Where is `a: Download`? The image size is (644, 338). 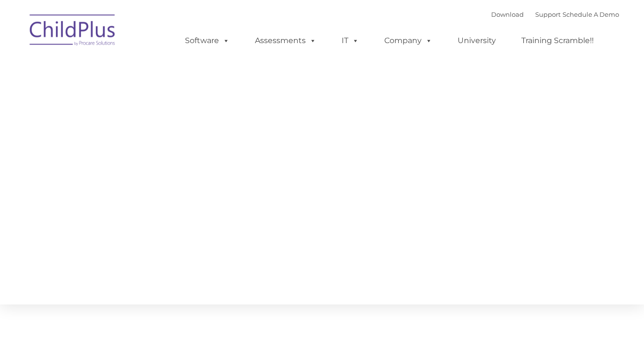 a: Download is located at coordinates (508, 14).